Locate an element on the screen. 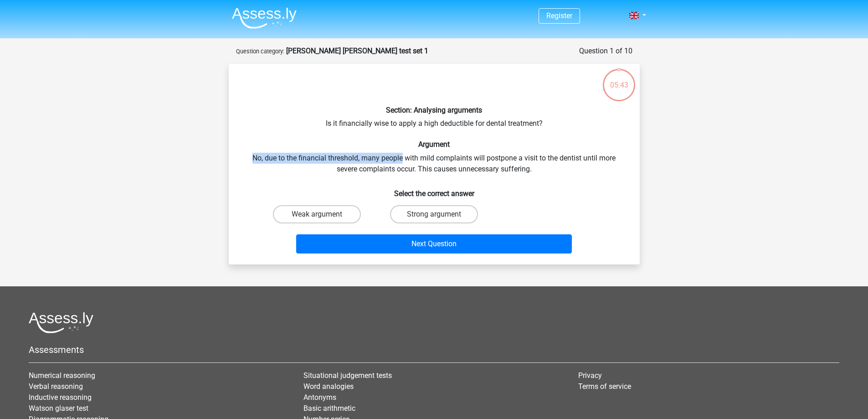  a: Situational judgement tests is located at coordinates (348, 376).